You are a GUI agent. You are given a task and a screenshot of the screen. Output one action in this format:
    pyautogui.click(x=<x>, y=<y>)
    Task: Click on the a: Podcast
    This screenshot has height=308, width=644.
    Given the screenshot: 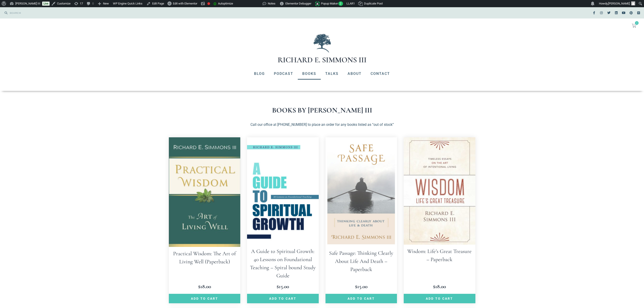 What is the action you would take?
    pyautogui.click(x=283, y=74)
    